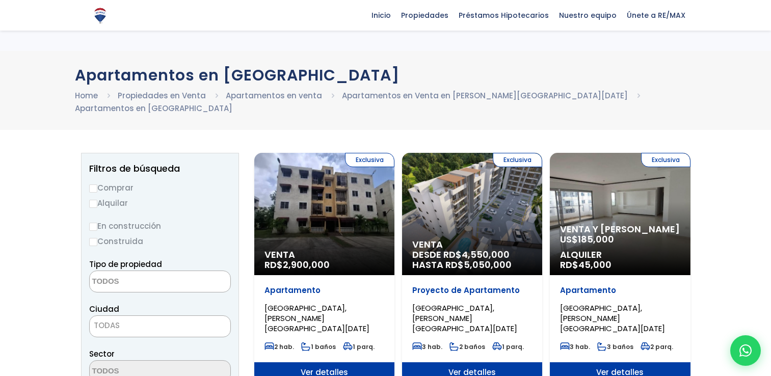 Image resolution: width=771 pixels, height=376 pixels. I want to click on span: 5,050,000, so click(488, 265).